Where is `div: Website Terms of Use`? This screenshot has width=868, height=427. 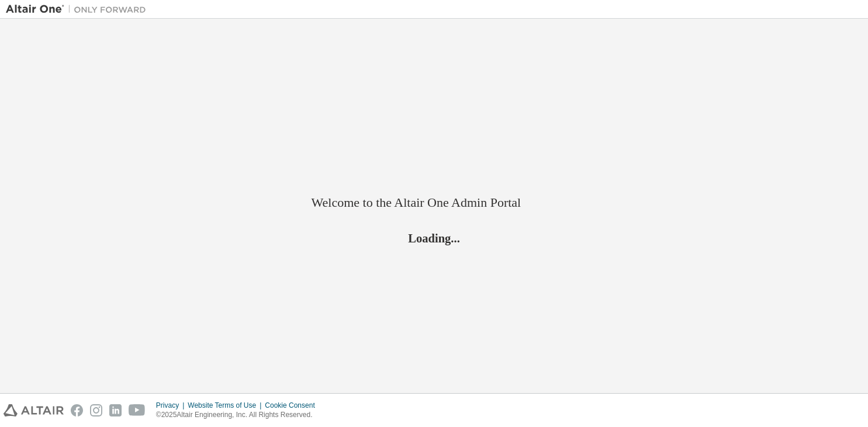 div: Website Terms of Use is located at coordinates (226, 406).